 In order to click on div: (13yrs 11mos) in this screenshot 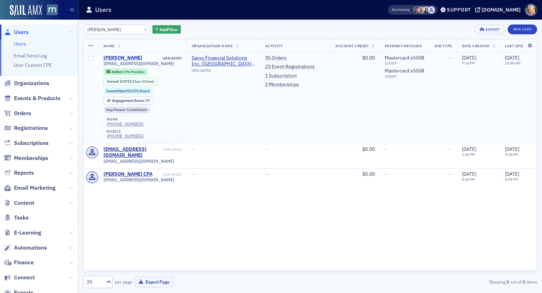, I will do `click(137, 81)`.